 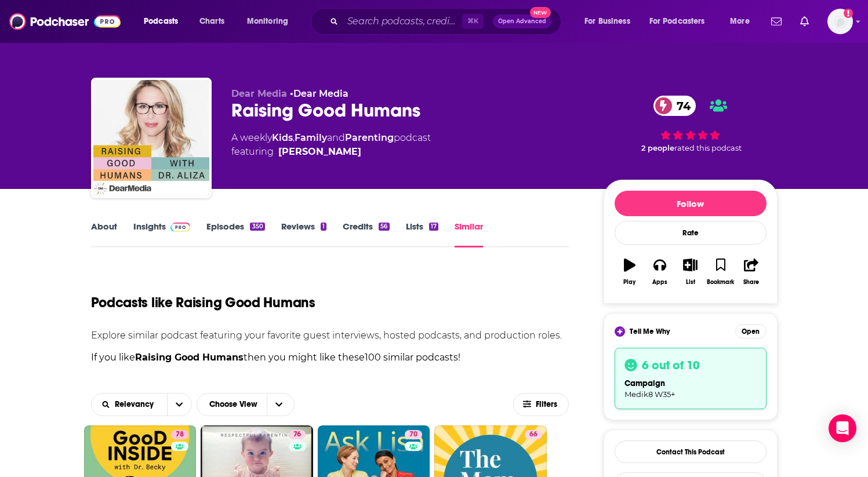 What do you see at coordinates (65, 21) in the screenshot?
I see `img: Podchaser - Follow, Share and Rate Podcasts` at bounding box center [65, 21].